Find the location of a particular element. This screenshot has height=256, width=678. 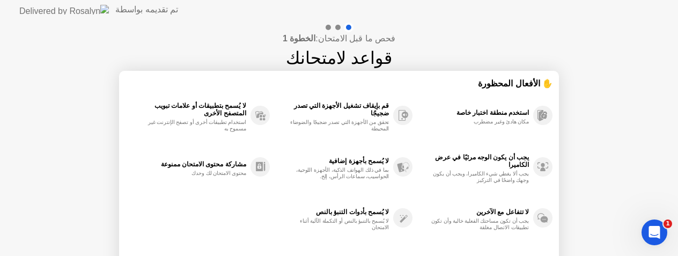

div: مكان هادئ وغير مضطرب is located at coordinates (478, 122).